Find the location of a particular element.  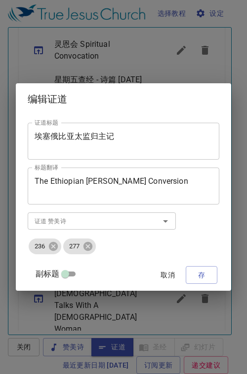

button: 存 is located at coordinates (201, 275).